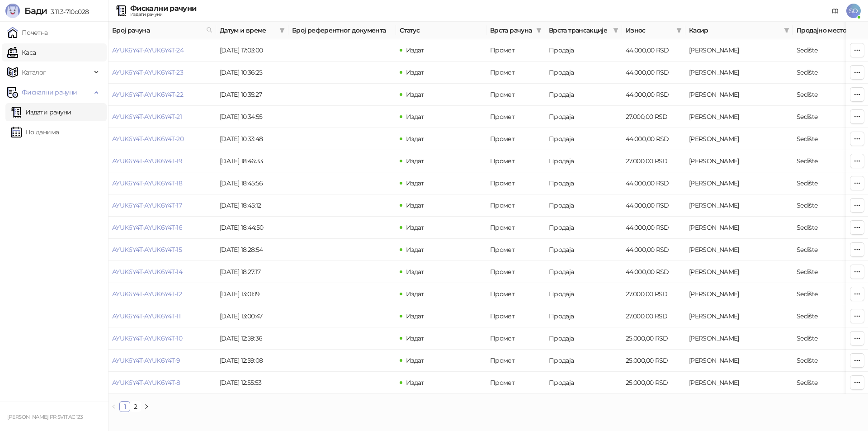 This screenshot has height=431, width=868. I want to click on a: AYUK6Y4T-AYUK6Y4T-24, so click(148, 50).